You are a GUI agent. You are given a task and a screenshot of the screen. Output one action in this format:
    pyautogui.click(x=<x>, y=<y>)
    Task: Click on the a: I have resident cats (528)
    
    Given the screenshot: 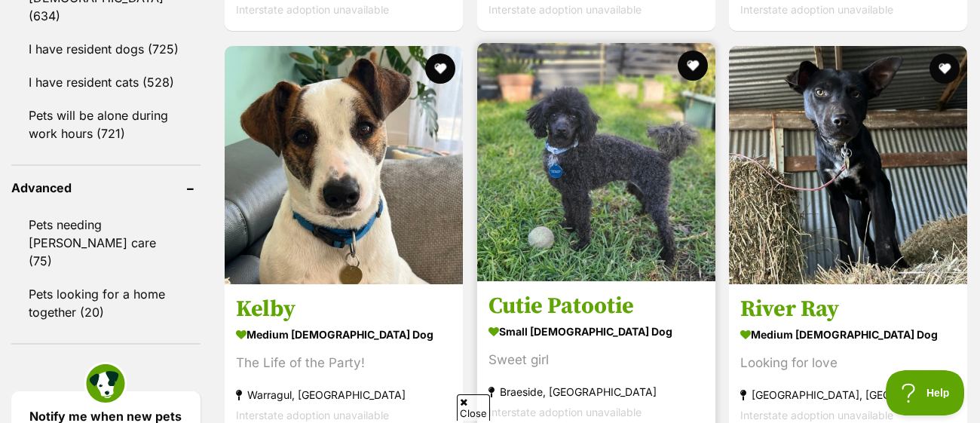 What is the action you would take?
    pyautogui.click(x=106, y=82)
    